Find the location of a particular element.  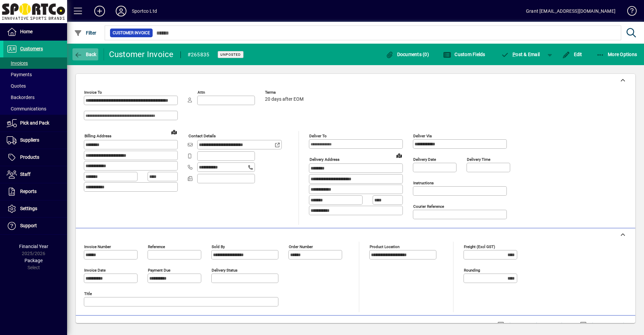

span: Quotes is located at coordinates (16, 86).